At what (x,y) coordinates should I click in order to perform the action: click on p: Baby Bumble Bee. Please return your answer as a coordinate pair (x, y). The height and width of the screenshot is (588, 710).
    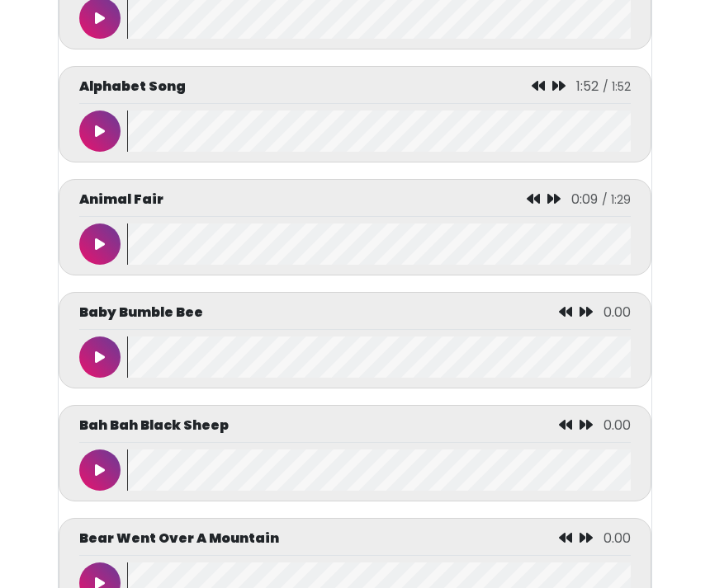
    Looking at the image, I should click on (141, 312).